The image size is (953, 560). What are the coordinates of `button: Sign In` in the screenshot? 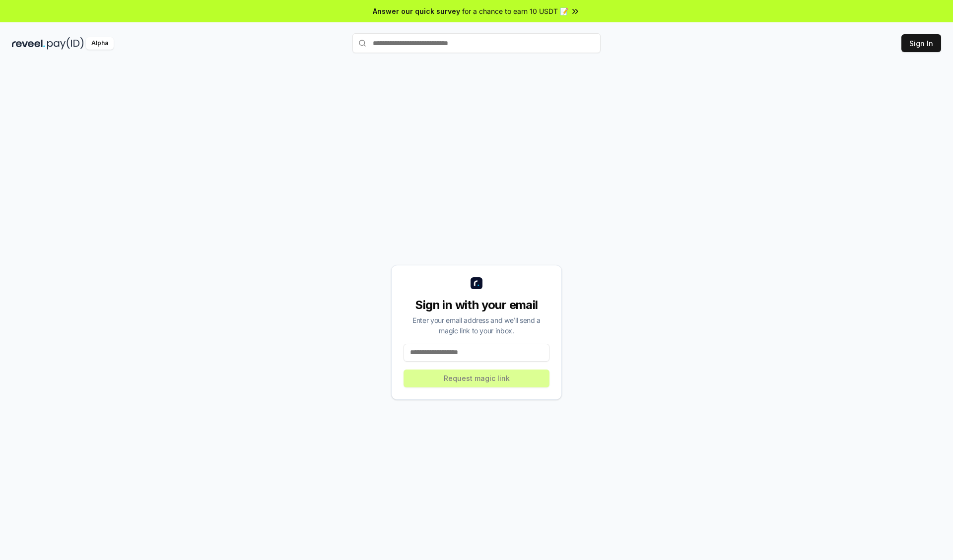 It's located at (922, 43).